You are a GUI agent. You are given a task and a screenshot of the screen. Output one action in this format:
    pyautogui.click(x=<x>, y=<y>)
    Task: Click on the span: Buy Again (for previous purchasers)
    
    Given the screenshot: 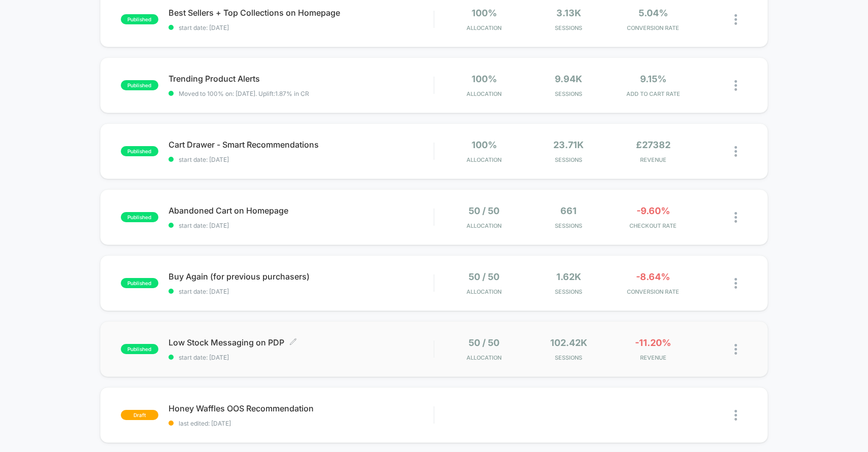 What is the action you would take?
    pyautogui.click(x=301, y=276)
    